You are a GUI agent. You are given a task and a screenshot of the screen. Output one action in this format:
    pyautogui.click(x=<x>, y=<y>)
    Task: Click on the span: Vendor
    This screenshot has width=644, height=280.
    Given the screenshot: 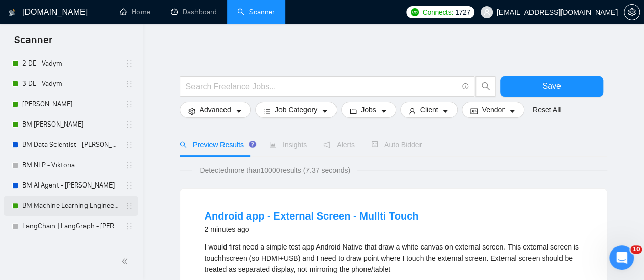 What is the action you would take?
    pyautogui.click(x=492, y=110)
    